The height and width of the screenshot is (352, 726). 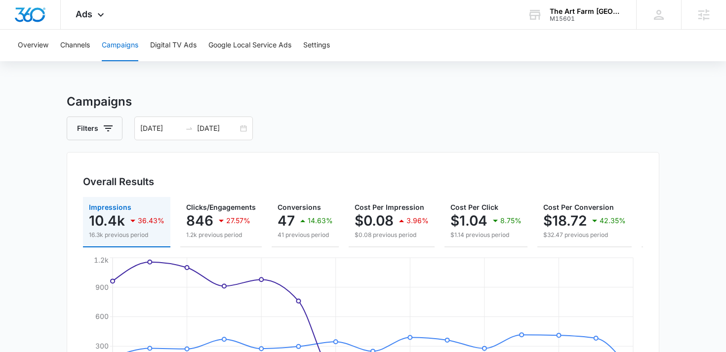 I want to click on div: account name, so click(x=586, y=11).